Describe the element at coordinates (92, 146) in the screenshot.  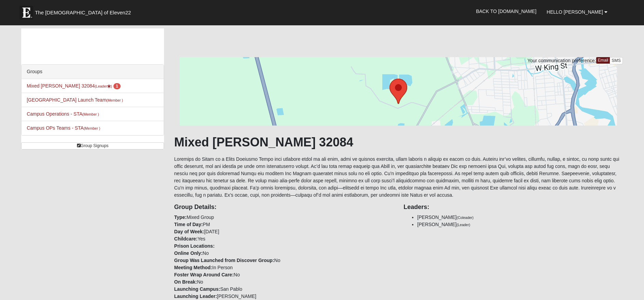
I see `a: Group Signups` at that location.